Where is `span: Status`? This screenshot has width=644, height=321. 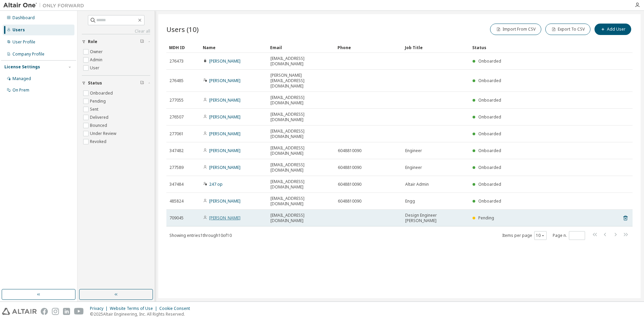
span: Status is located at coordinates (95, 83).